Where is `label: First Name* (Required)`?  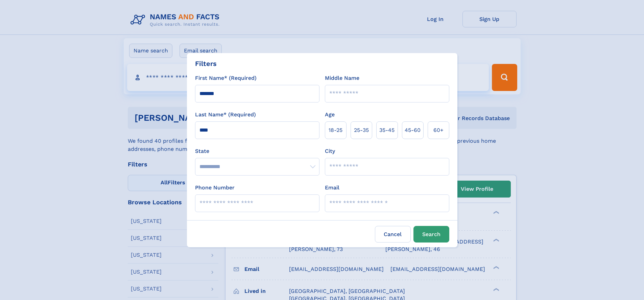 label: First Name* (Required) is located at coordinates (226, 78).